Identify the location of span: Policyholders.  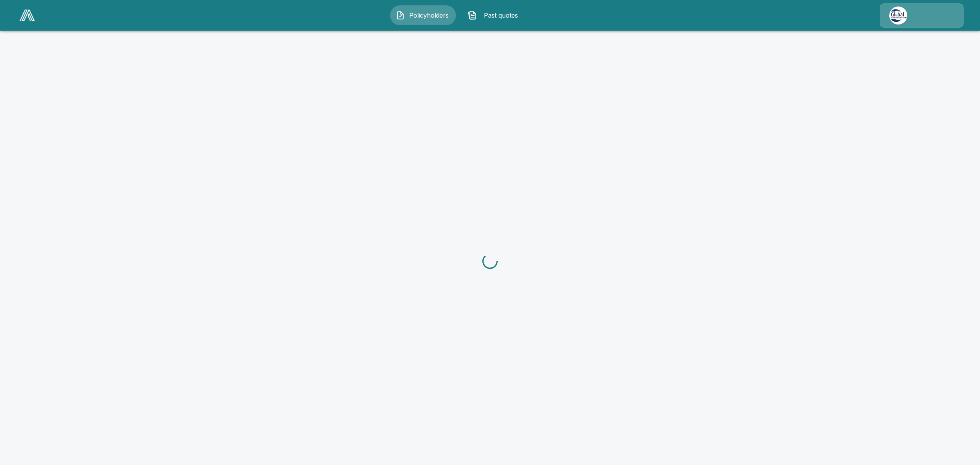
(429, 15).